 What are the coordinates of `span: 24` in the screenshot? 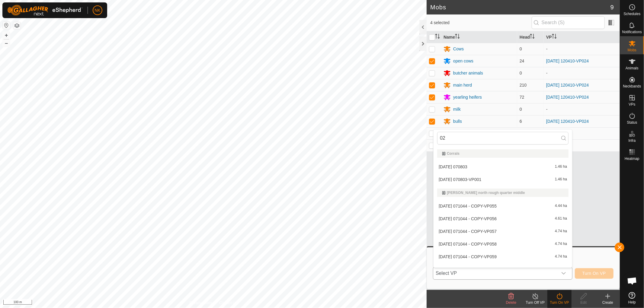 It's located at (522, 61).